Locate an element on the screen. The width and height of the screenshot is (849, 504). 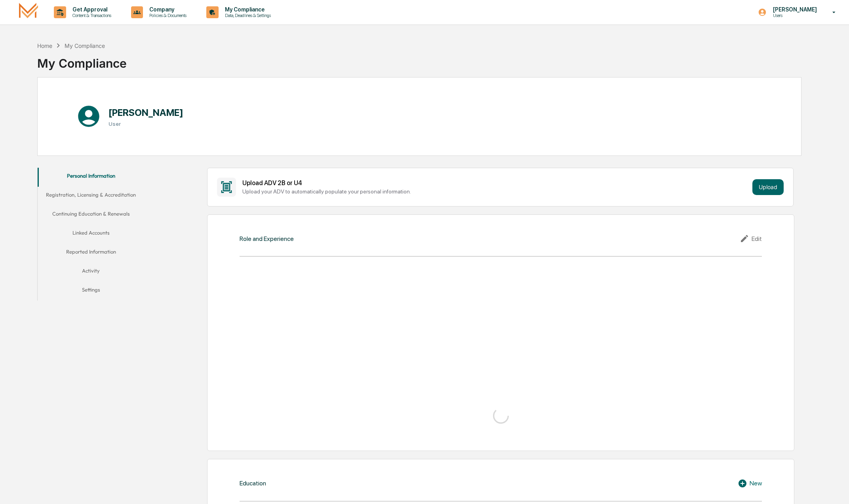
button: Reported Information is located at coordinates (91, 253).